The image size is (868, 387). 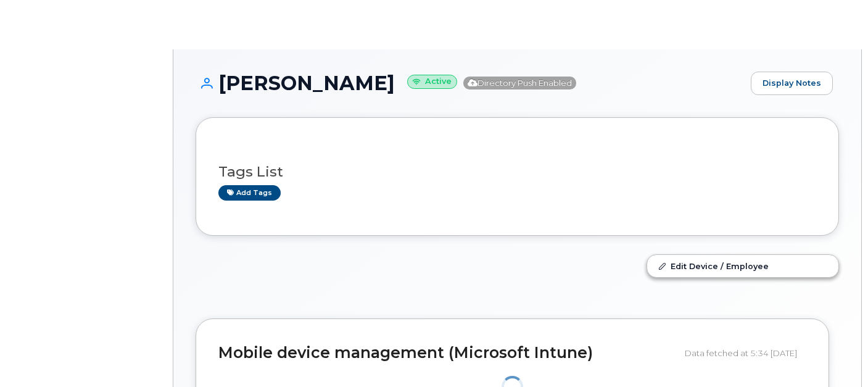 What do you see at coordinates (792, 83) in the screenshot?
I see `a: Display Notes` at bounding box center [792, 83].